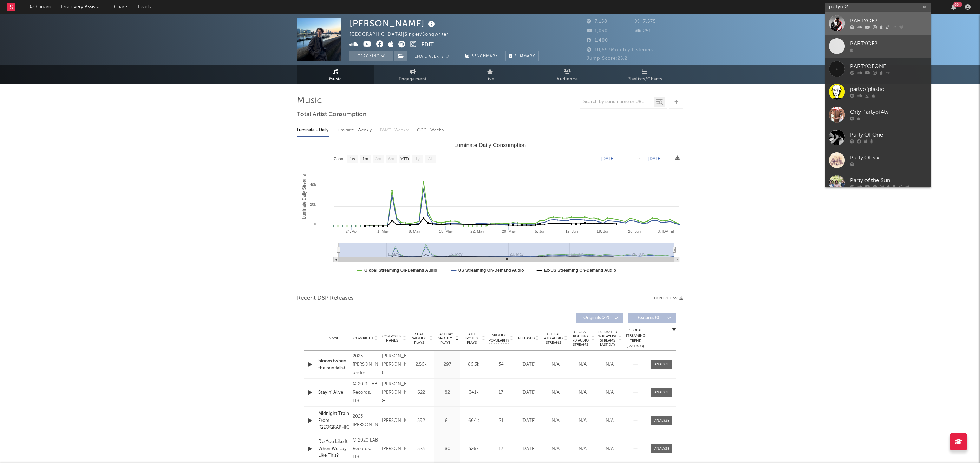 The width and height of the screenshot is (980, 463). Describe the element at coordinates (313, 184) in the screenshot. I see `text: 40k` at that location.